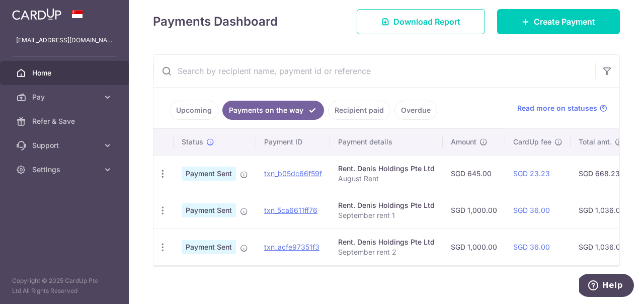 The image size is (644, 304). Describe the element at coordinates (386, 252) in the screenshot. I see `p: September rent 2` at that location.